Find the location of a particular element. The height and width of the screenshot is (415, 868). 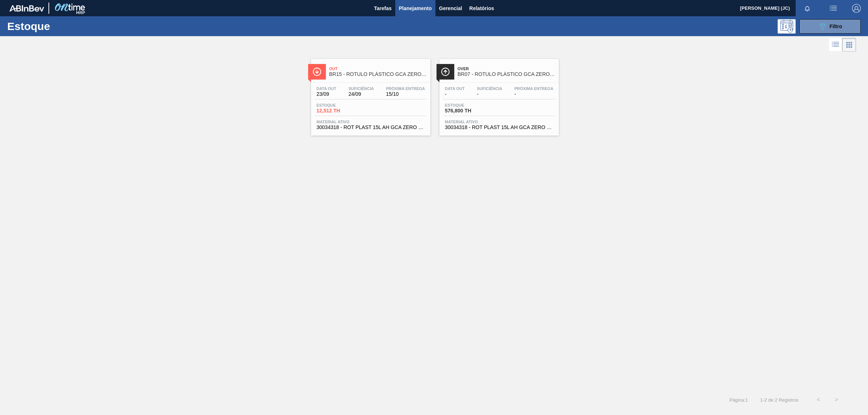

span: Planejamento is located at coordinates (415, 9).